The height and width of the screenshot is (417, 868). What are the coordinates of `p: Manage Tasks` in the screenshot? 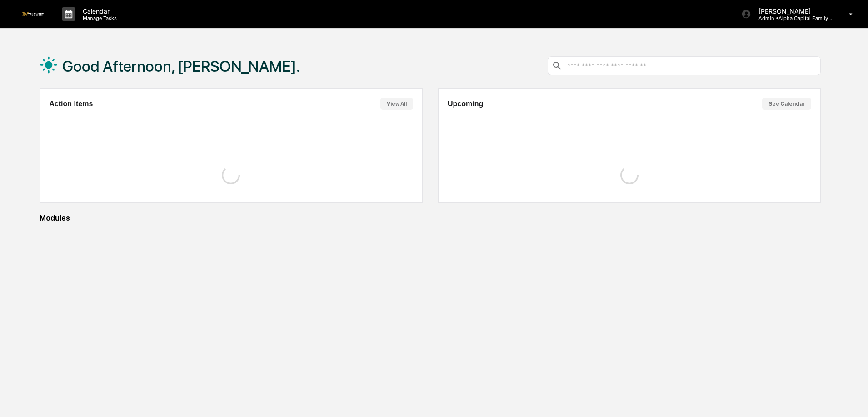 It's located at (98, 18).